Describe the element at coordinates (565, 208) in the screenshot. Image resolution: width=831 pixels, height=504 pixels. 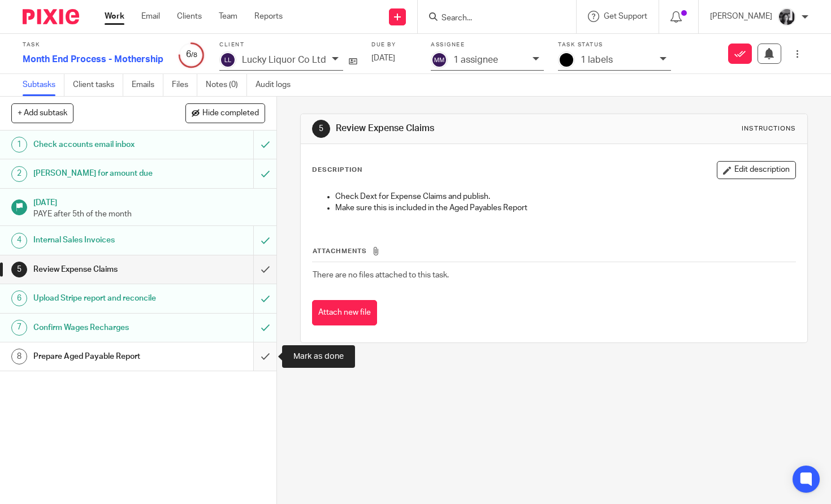
I see `p: Make sure this is included in the Aged Payables Report` at that location.